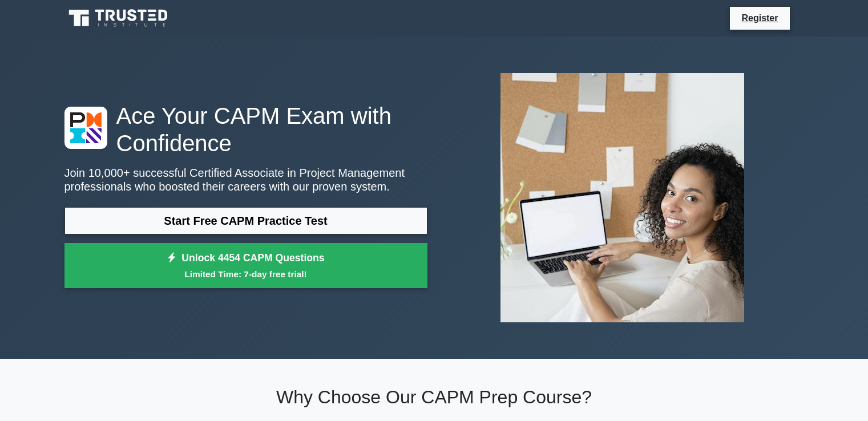 Image resolution: width=868 pixels, height=421 pixels. I want to click on h1: Ace Your CAPM Exam with Confidence, so click(246, 129).